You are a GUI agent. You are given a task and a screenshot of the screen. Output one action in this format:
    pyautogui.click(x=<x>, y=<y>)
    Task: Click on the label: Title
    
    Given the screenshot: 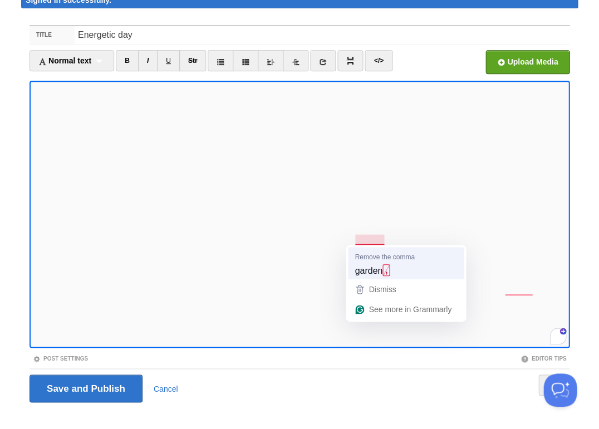 What is the action you would take?
    pyautogui.click(x=52, y=35)
    